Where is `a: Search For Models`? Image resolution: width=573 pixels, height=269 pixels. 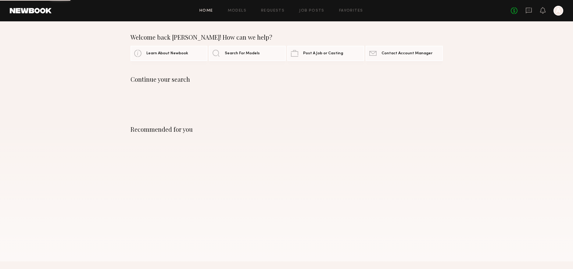 a: Search For Models is located at coordinates (247, 53).